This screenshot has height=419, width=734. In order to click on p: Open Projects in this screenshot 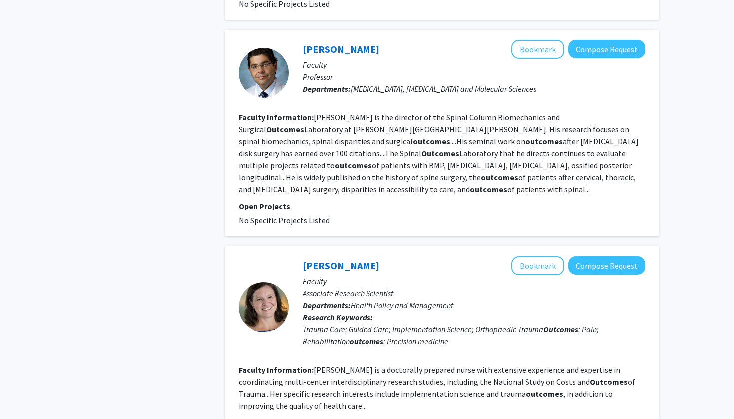, I will do `click(442, 206)`.